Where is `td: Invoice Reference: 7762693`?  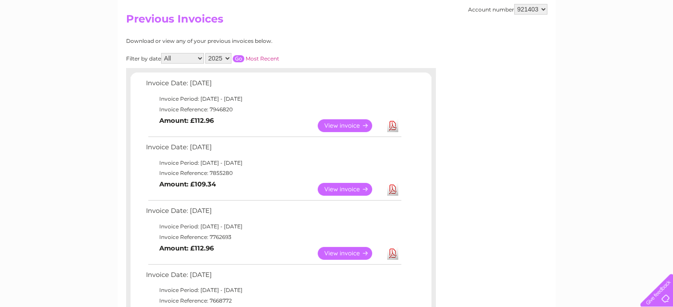 td: Invoice Reference: 7762693 is located at coordinates (273, 238).